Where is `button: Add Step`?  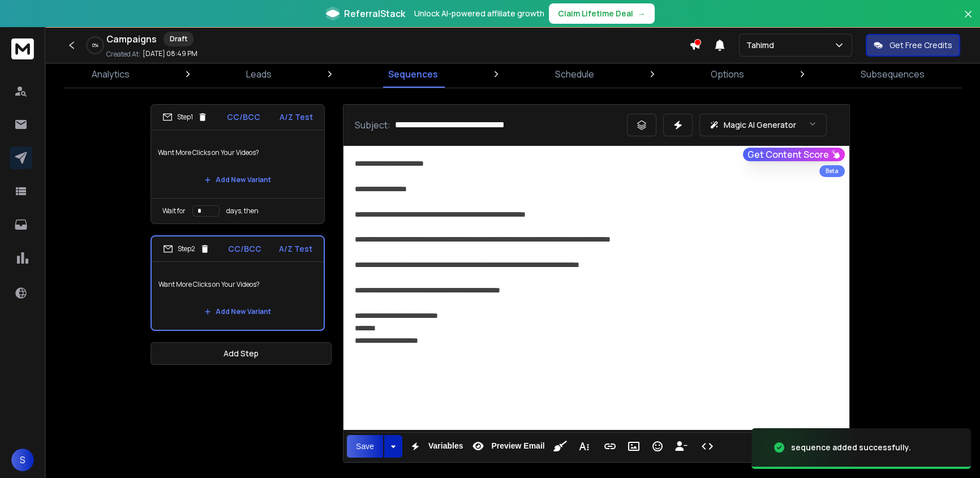 button: Add Step is located at coordinates (241, 354).